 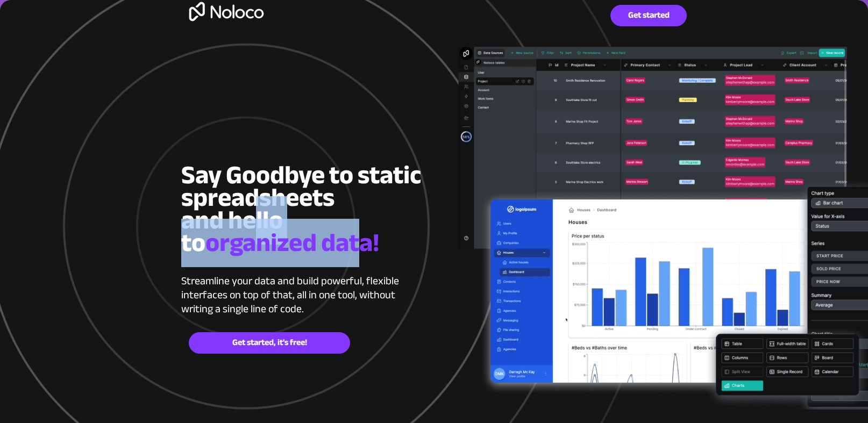 What do you see at coordinates (290, 295) in the screenshot?
I see `span: Streamline your data and build powerful, flexible interfaces on top of that, all in one tool, wit...` at bounding box center [290, 295].